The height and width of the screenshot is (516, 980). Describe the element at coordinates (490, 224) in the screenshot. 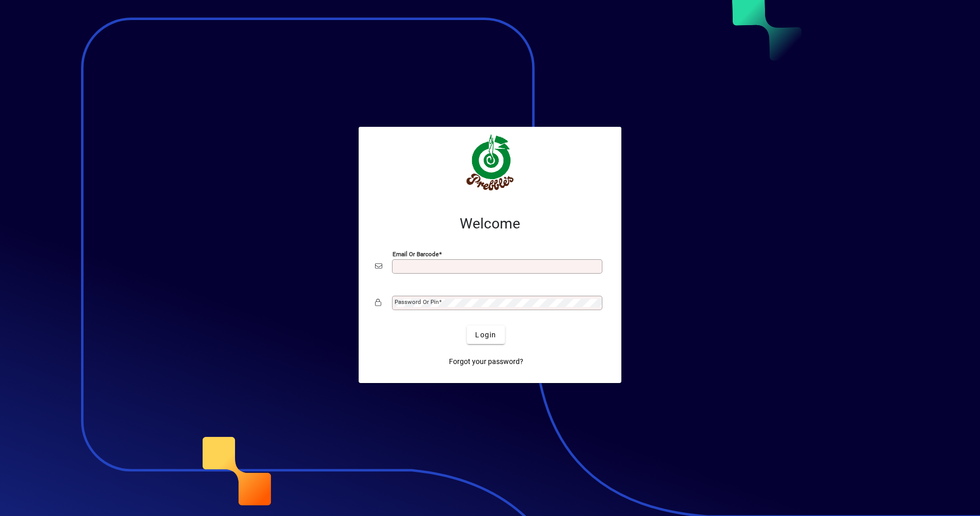

I see `h2: Welcome` at that location.